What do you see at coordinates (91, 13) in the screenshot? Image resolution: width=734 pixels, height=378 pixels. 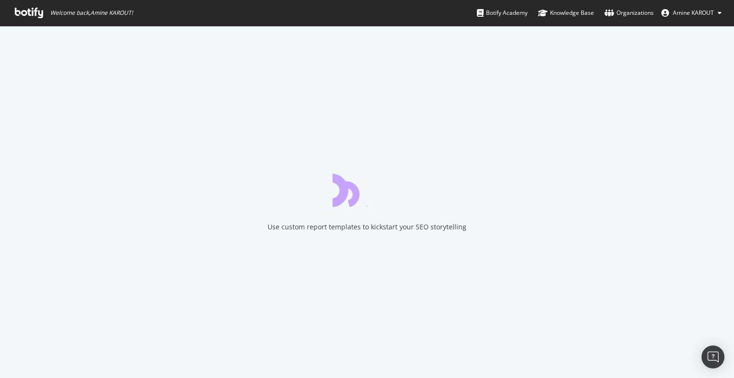 I see `span: Welcome back, Amine KAROUT !` at bounding box center [91, 13].